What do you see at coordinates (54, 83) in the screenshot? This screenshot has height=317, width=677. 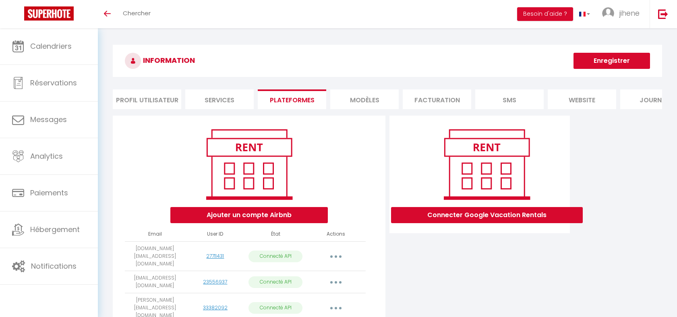 I see `span: Réservations` at bounding box center [54, 83].